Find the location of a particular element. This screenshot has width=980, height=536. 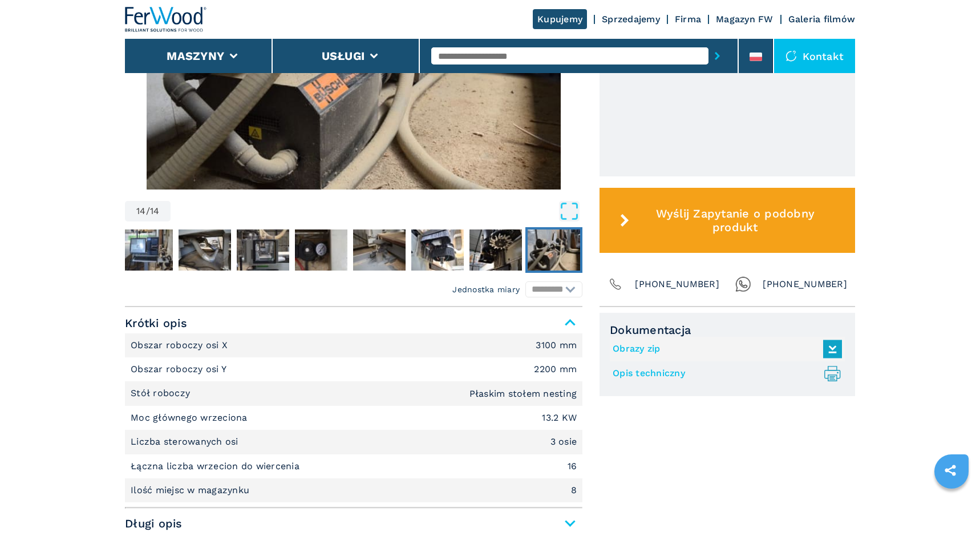

button: Maszyny is located at coordinates (195, 56).